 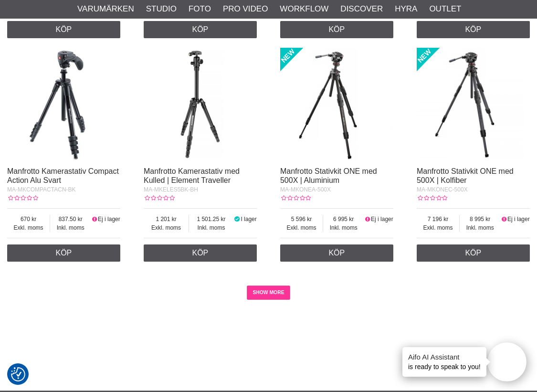 What do you see at coordinates (200, 9) in the screenshot?
I see `a: Foto` at bounding box center [200, 9].